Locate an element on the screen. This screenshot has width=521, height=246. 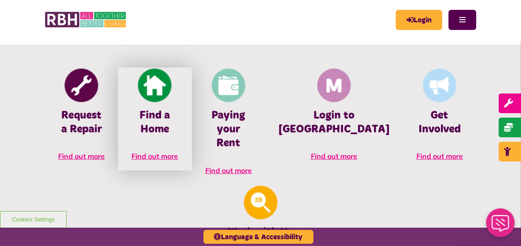
h4: Request a Repair is located at coordinates (81, 123).